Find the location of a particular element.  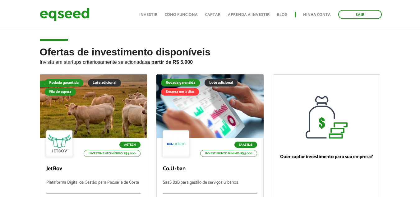

p: Co.Urban is located at coordinates (210, 169).